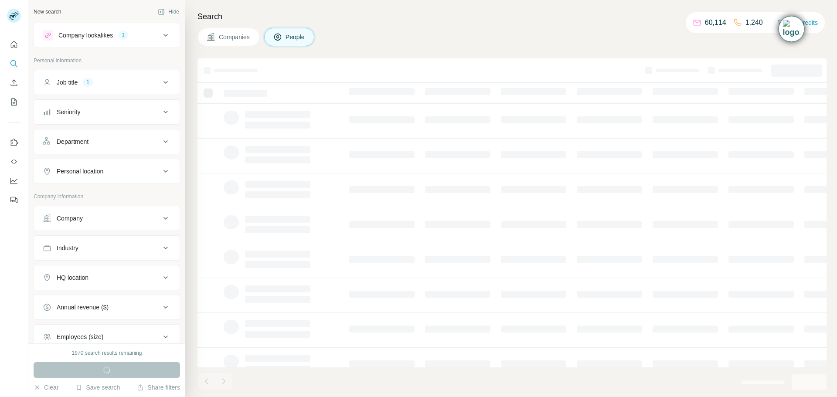 The width and height of the screenshot is (837, 397). What do you see at coordinates (107, 248) in the screenshot?
I see `button: Industry` at bounding box center [107, 248].